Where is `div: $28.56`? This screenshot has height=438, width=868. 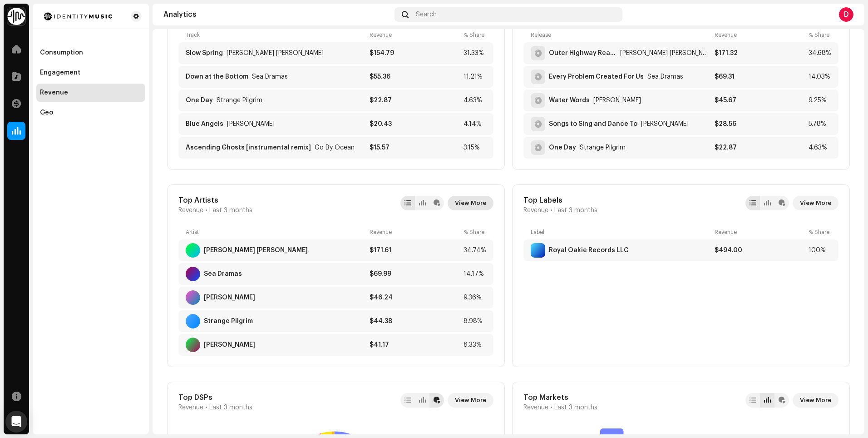 div: $28.56 is located at coordinates (759, 124).